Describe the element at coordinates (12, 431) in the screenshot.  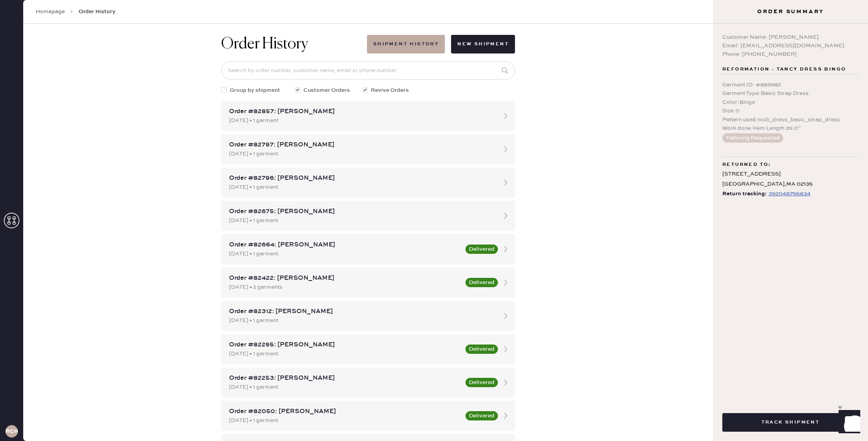
I see `h3: RCHA` at that location.